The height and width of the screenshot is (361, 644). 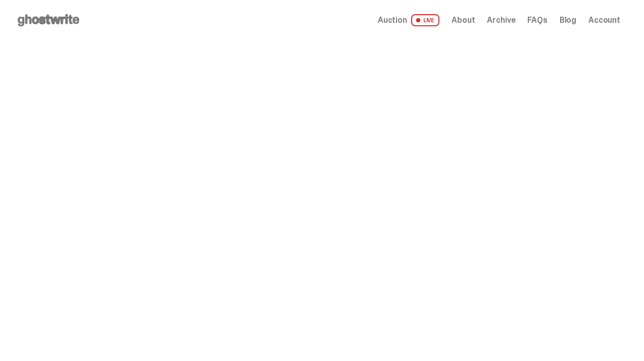 I want to click on a: Account, so click(x=604, y=20).